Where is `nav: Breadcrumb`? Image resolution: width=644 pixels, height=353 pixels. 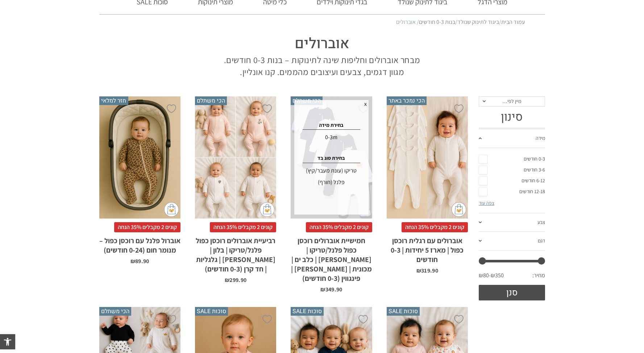
nav: Breadcrumb is located at coordinates (322, 22).